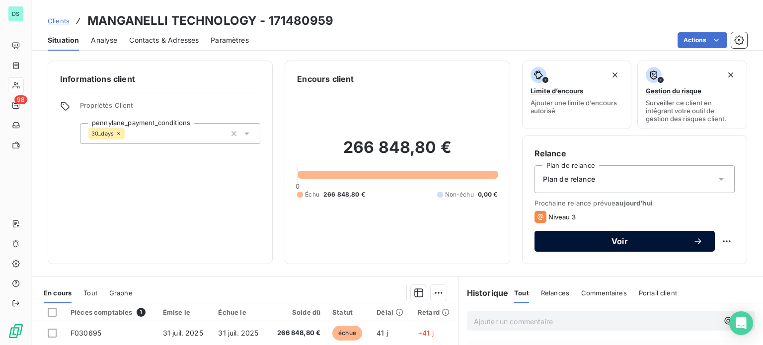 The height and width of the screenshot is (345, 763). I want to click on span: Graphe, so click(121, 293).